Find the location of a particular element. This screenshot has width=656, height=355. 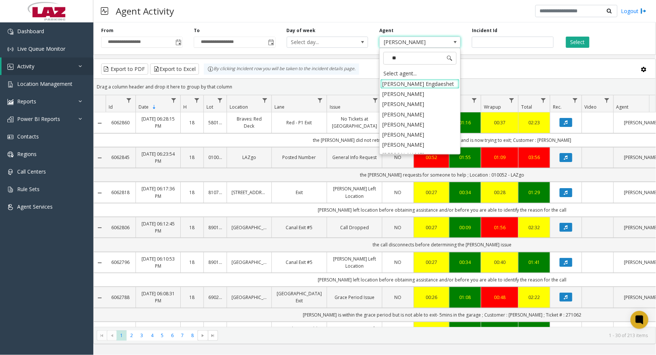

a: 00:26 is located at coordinates (432, 297).